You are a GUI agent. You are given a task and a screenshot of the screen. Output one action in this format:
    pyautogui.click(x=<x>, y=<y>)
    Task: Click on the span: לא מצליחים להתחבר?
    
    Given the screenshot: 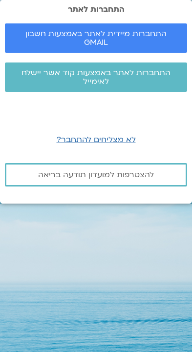 What is the action you would take?
    pyautogui.click(x=96, y=140)
    